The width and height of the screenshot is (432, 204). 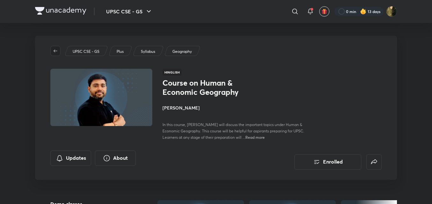 What do you see at coordinates (374, 162) in the screenshot?
I see `button: false` at bounding box center [374, 162].